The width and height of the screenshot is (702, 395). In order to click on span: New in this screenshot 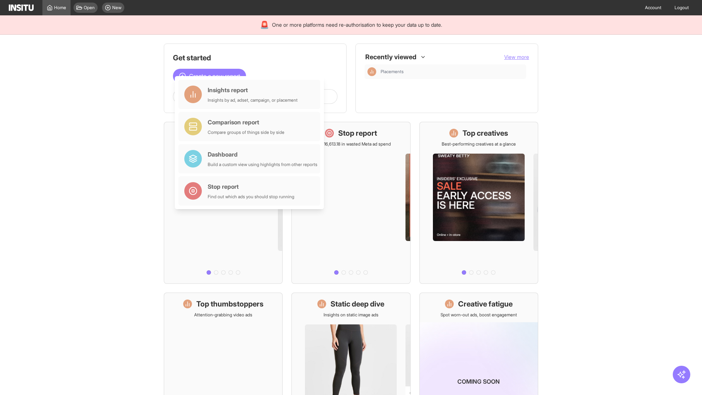, I will do `click(117, 8)`.